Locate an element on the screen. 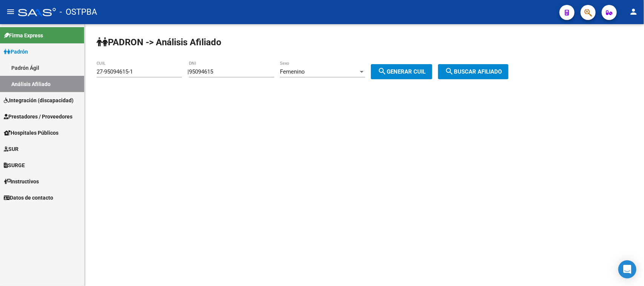 The width and height of the screenshot is (644, 286). span: Femenino is located at coordinates (293, 72).